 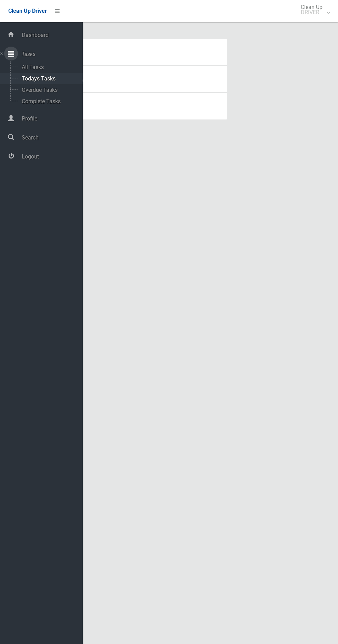 I want to click on span: Clean Up Driver, so click(x=28, y=11).